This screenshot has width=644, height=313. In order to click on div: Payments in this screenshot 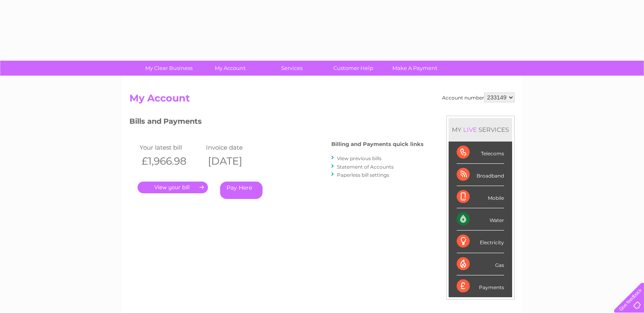, I will do `click(480, 286)`.